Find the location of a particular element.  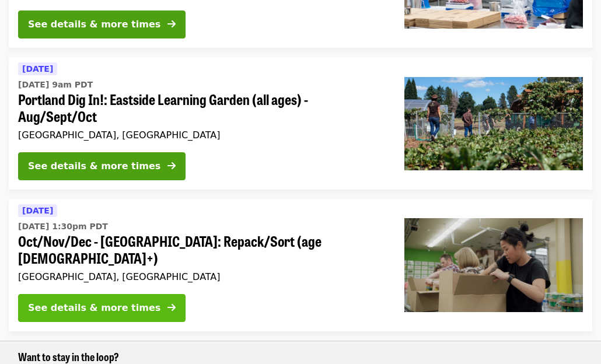

img: Oct/Nov/Dec - Portland: Repack/Sort (age 8+) organized by Oregon Food Bank is located at coordinates (494, 265).